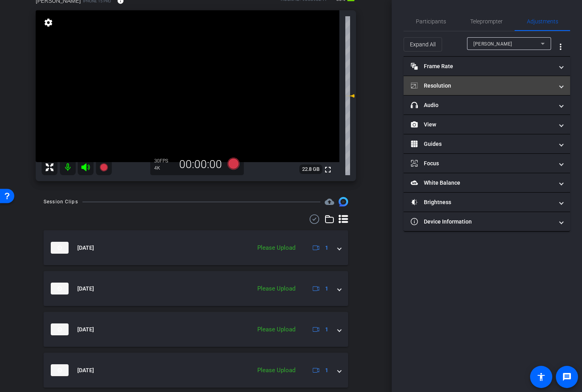 The width and height of the screenshot is (582, 392). What do you see at coordinates (487, 124) in the screenshot?
I see `mat-expansion-panel-header: View` at bounding box center [487, 124].